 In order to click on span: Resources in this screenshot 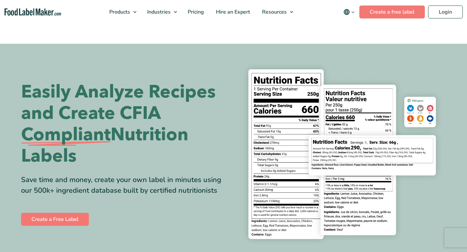, I will do `click(274, 12)`.